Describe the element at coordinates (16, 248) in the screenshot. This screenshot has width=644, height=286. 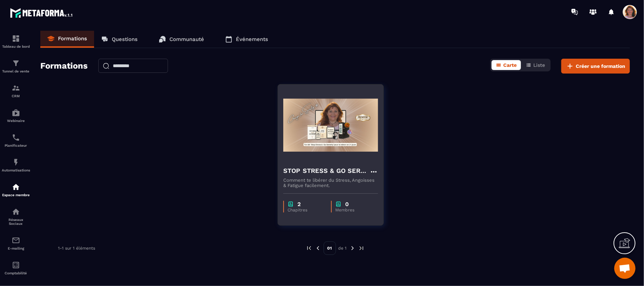
I see `p: E-mailing` at that location.